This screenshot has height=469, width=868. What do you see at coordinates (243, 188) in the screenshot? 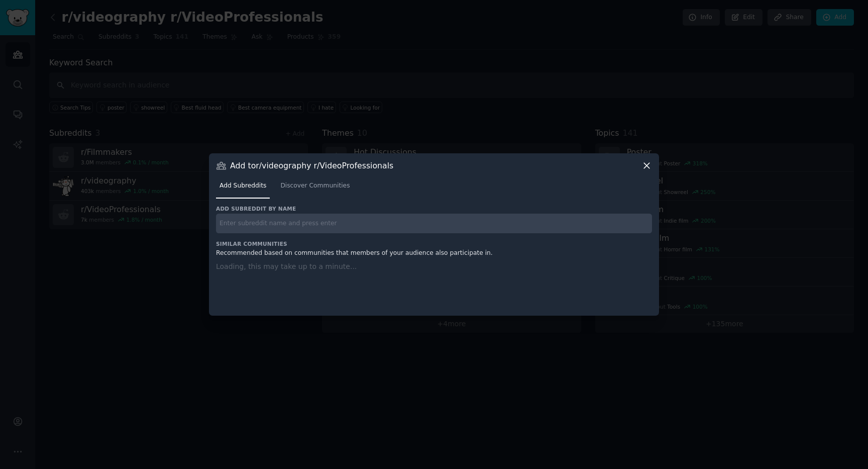
I see `a: Add Subreddits` at bounding box center [243, 188].